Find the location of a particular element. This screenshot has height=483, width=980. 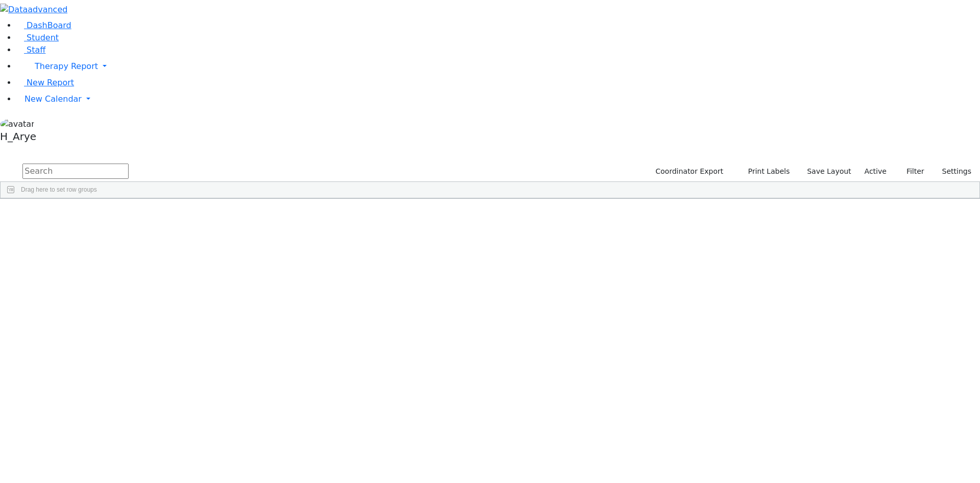

a: Student is located at coordinates (37, 37).